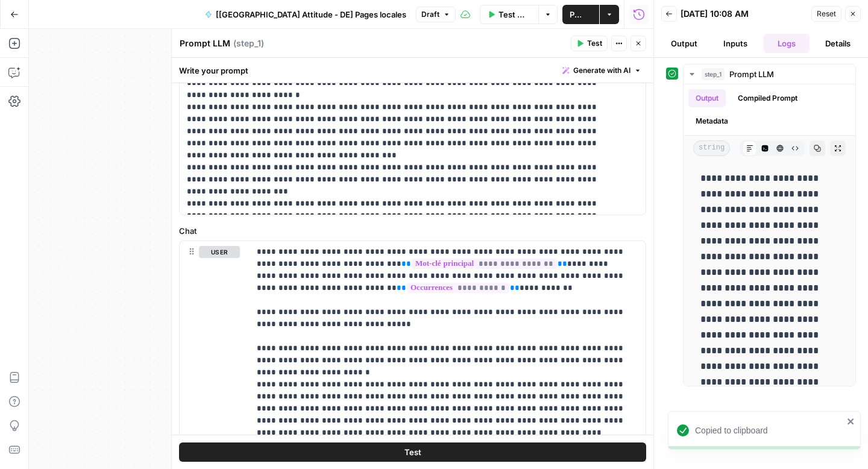 Image resolution: width=868 pixels, height=469 pixels. I want to click on button: user, so click(220, 251).